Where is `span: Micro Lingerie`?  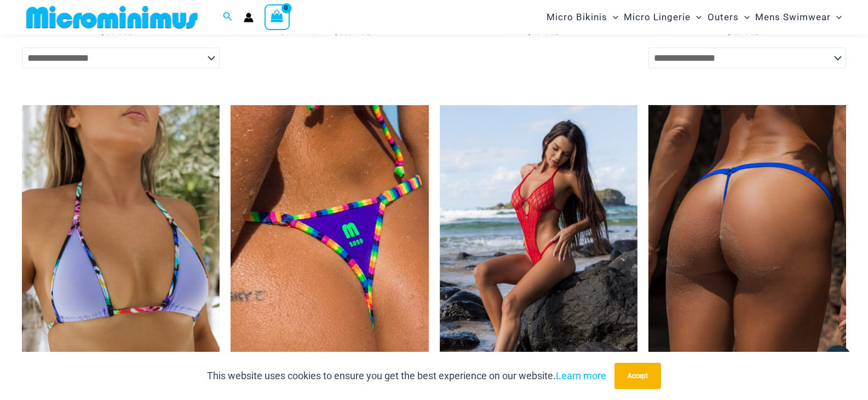 span: Micro Lingerie is located at coordinates (657, 17).